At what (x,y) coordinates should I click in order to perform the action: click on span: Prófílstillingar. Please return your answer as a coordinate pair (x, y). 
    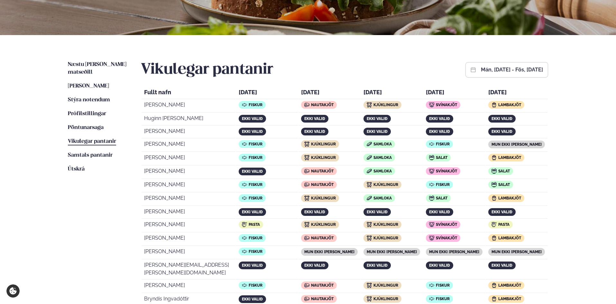
    Looking at the image, I should click on (87, 114).